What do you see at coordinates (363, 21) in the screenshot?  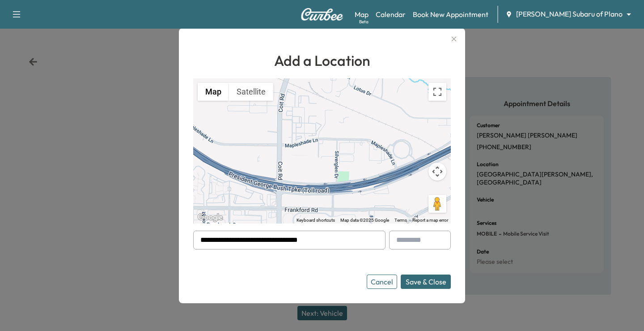 I see `div: Beta` at bounding box center [363, 21].